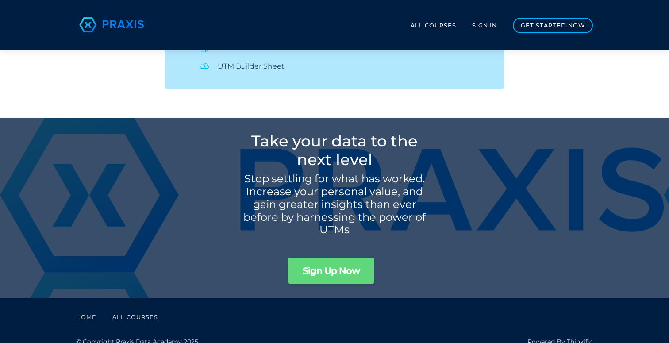 This screenshot has width=669, height=343. Describe the element at coordinates (484, 25) in the screenshot. I see `a: Sign In` at that location.